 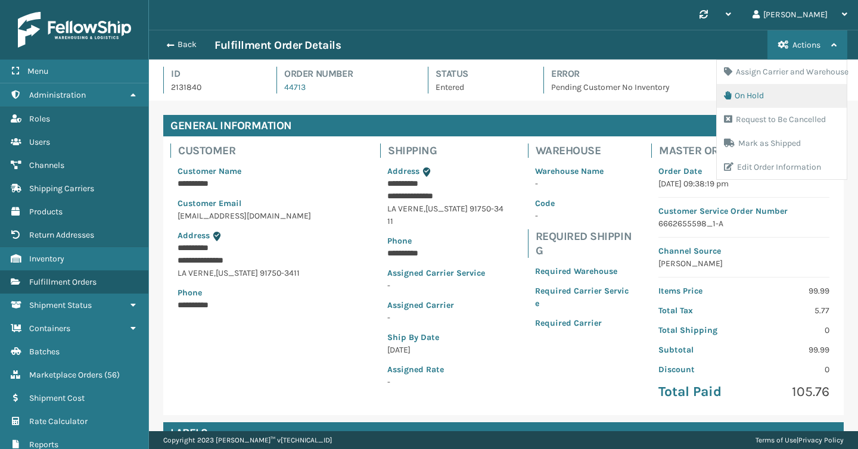 What do you see at coordinates (743, 223) in the screenshot?
I see `p: 6662655598_1-A` at bounding box center [743, 223].